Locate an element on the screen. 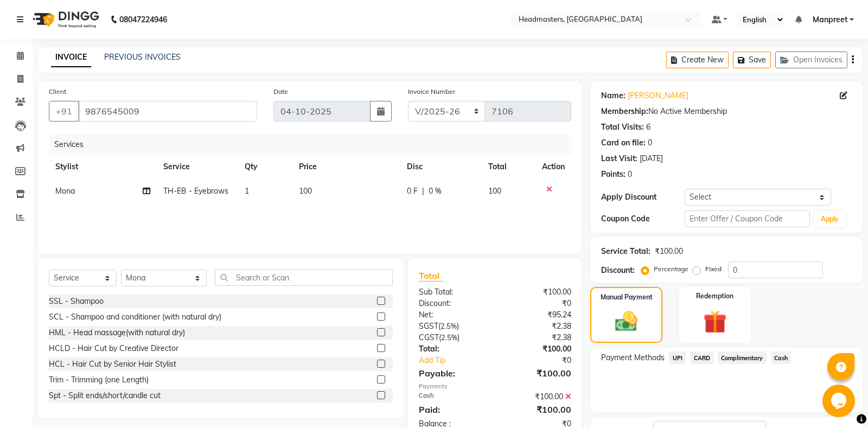  div: HML - Head massage(with natural dry) is located at coordinates (117, 332).